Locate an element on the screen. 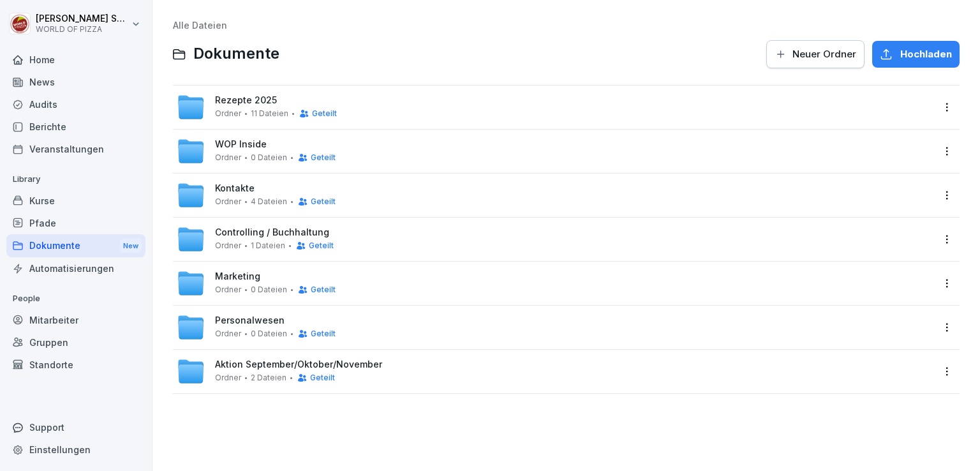 The height and width of the screenshot is (471, 980). span: Neuer Ordner is located at coordinates (825, 54).